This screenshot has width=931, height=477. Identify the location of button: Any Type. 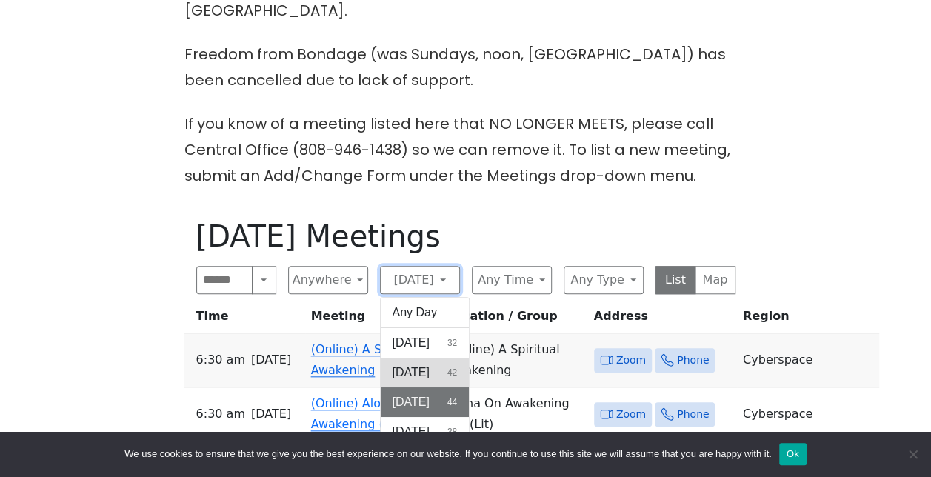
(603, 280).